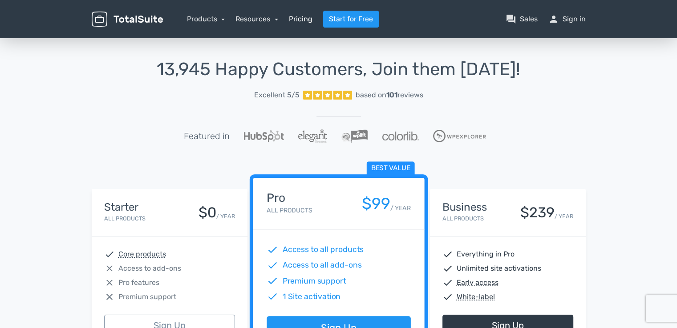 This screenshot has width=677, height=328. I want to click on div: based on reviews, so click(389, 95).